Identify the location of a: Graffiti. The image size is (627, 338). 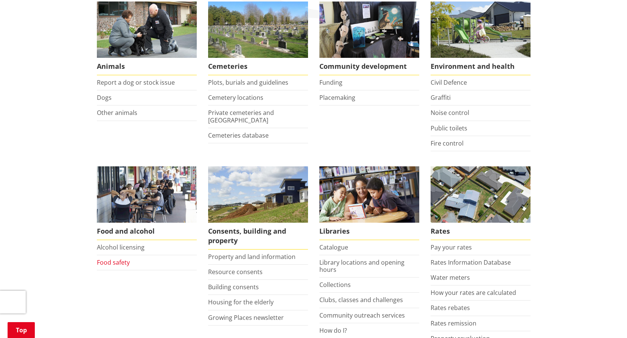
(440, 98).